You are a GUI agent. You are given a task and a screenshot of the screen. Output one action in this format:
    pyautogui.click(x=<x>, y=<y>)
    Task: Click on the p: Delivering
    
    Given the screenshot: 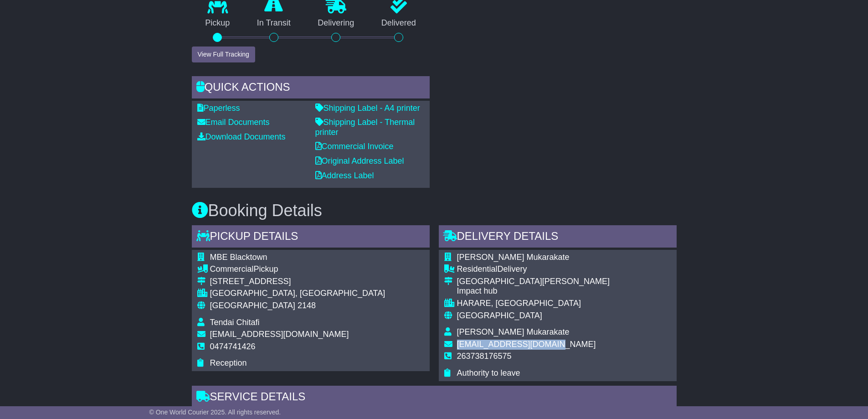 What is the action you would take?
    pyautogui.click(x=336, y=24)
    